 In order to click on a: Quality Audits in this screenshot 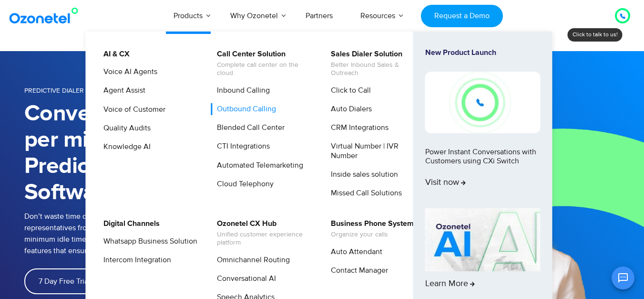, I will do `click(125, 128)`.